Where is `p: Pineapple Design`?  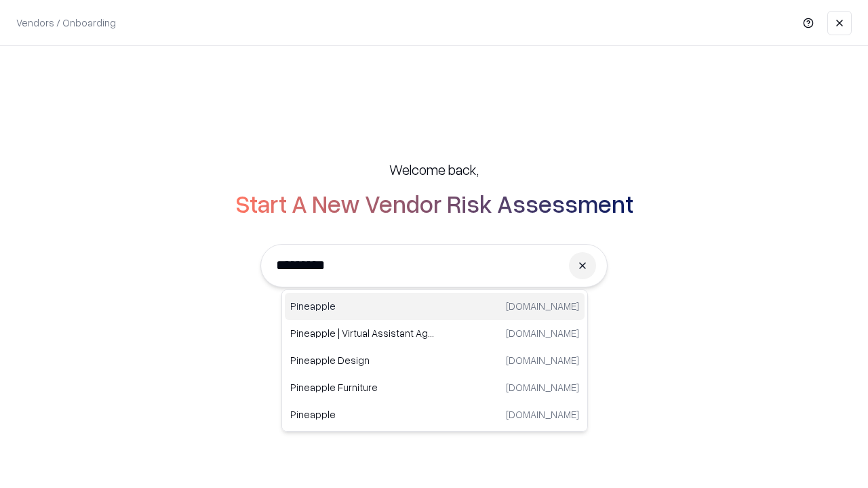 p: Pineapple Design is located at coordinates (362, 359).